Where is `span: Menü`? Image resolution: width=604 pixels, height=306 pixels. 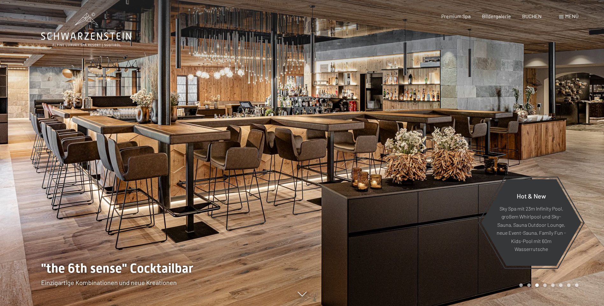 span: Menü is located at coordinates (572, 16).